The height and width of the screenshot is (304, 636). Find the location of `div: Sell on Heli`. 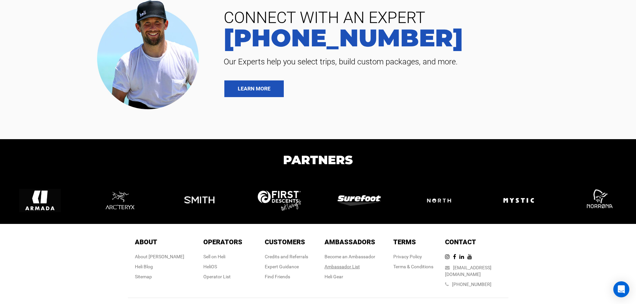

div: Sell on Heli is located at coordinates (223, 257).